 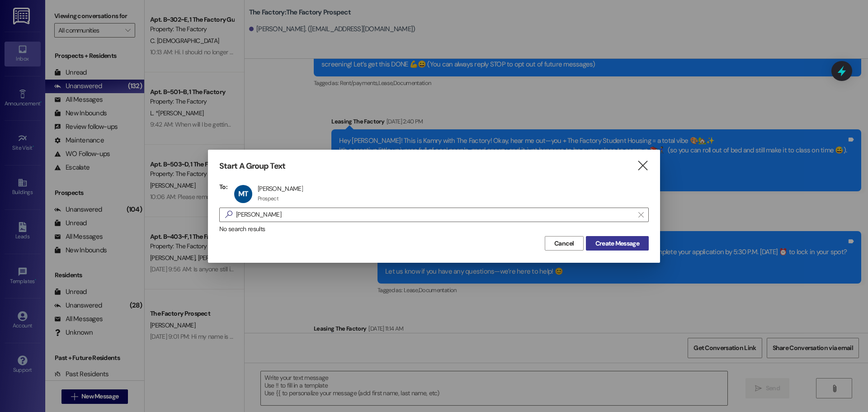 What do you see at coordinates (564, 244) in the screenshot?
I see `button: Cancel` at bounding box center [564, 244].